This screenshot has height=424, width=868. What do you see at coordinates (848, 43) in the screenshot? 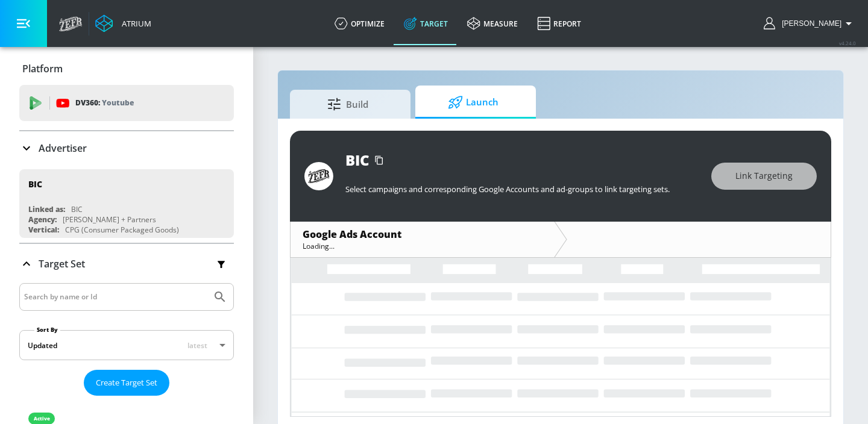
I see `span: v 4.24.0` at bounding box center [848, 43].